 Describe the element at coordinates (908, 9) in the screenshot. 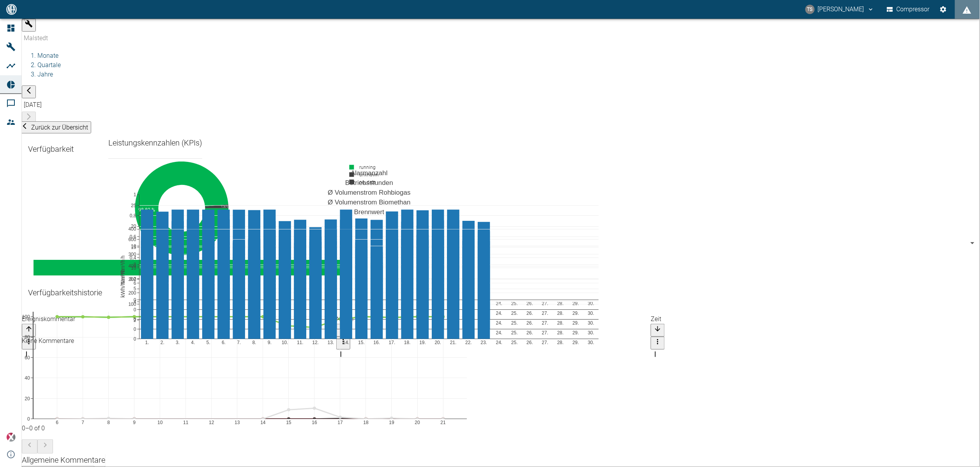

I see `button: Compressor` at that location.